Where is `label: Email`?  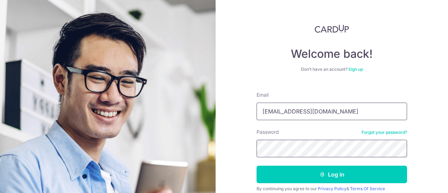
label: Email is located at coordinates (263, 95).